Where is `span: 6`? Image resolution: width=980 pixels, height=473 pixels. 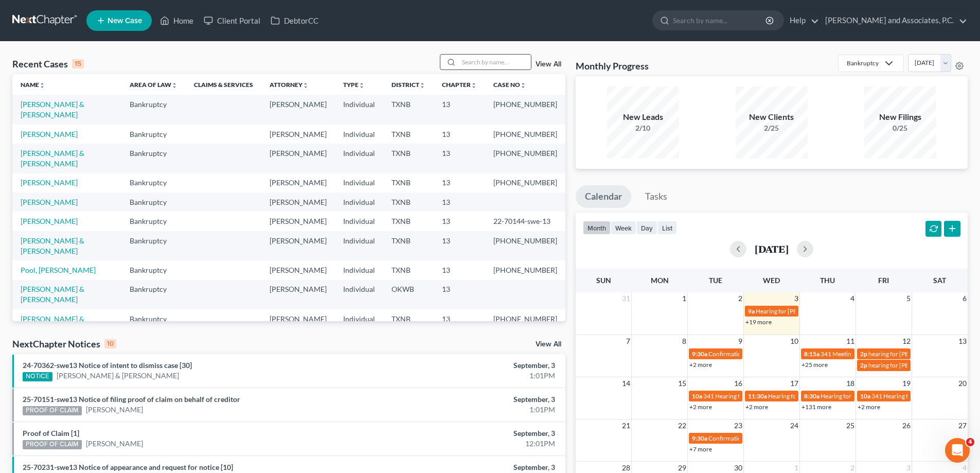 span: 6 is located at coordinates (964, 298).